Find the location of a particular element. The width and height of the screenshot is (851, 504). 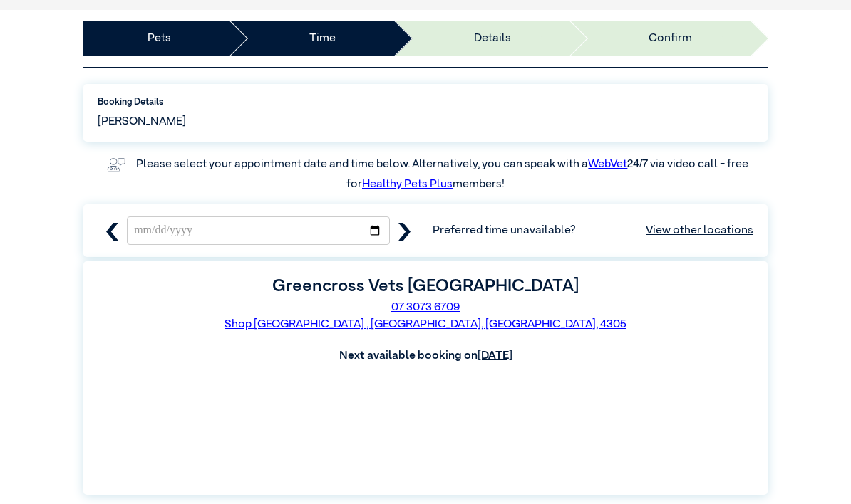

label: Please select your appointment date and time below. Alternatively, you can speak with a 24/7 via ... is located at coordinates (443, 174).